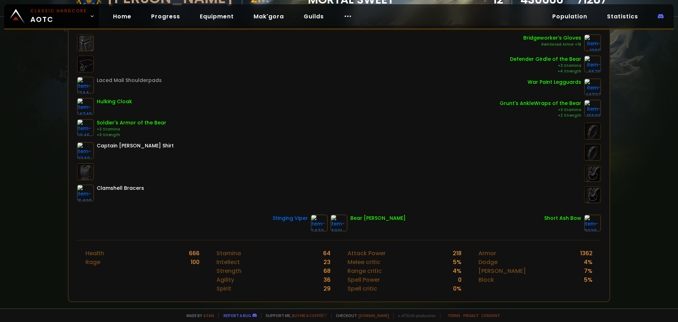 The width and height of the screenshot is (678, 322). Describe the element at coordinates (552, 38) in the screenshot. I see `div: Bridgeworker's Gloves` at that location.